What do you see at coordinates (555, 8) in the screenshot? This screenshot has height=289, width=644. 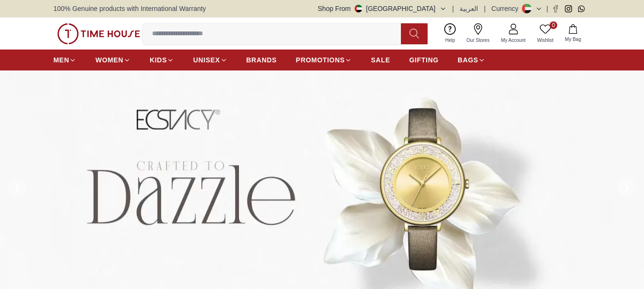 I see `a: Facebook` at bounding box center [555, 8].